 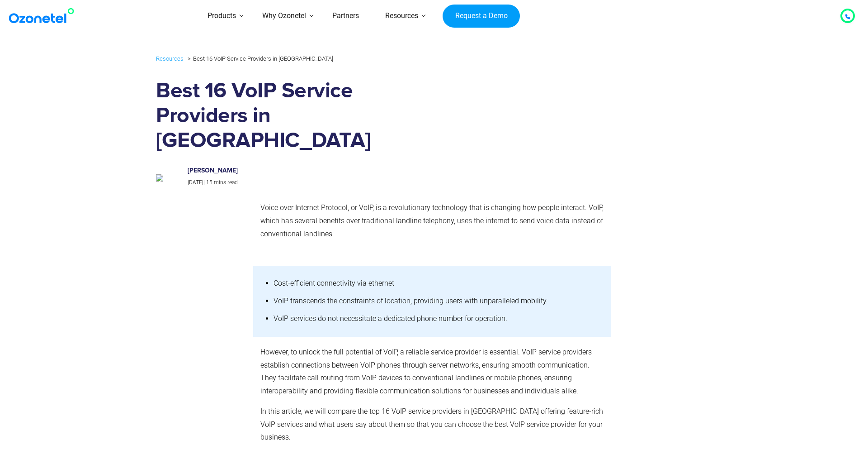 What do you see at coordinates (426, 371) in the screenshot?
I see `span: However, to unlock the full potential of VoIP, a reliable service provider is essential. VoIP ser...` at bounding box center [426, 371].